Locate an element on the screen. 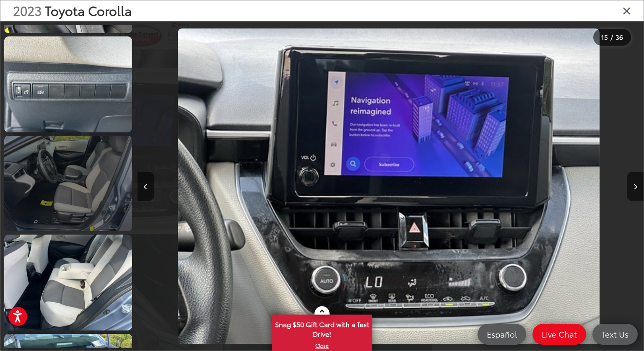 Image resolution: width=644 pixels, height=351 pixels. a: Text Us is located at coordinates (615, 334).